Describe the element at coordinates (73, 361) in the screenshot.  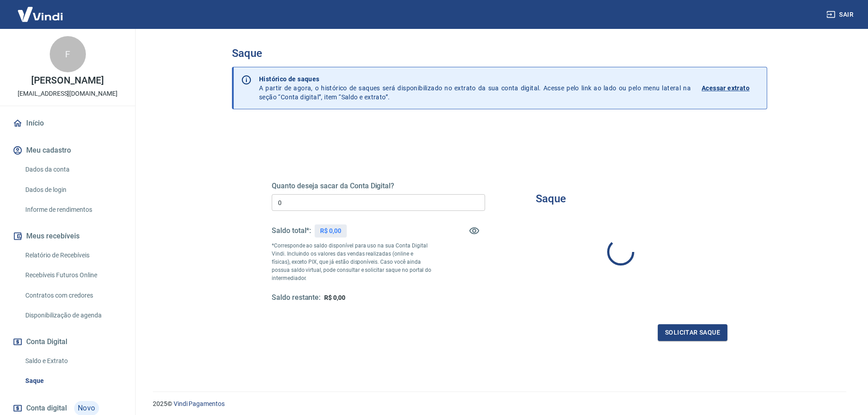
I see `a: Saldo e Extrato` at that location.